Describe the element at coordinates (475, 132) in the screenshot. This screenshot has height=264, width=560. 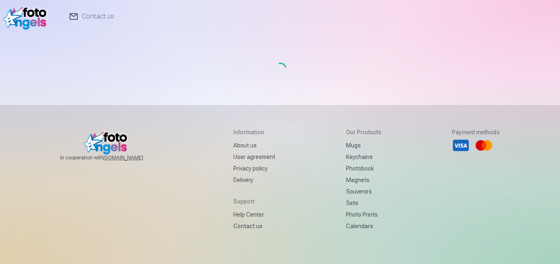
I see `h5: Payment methods` at that location.